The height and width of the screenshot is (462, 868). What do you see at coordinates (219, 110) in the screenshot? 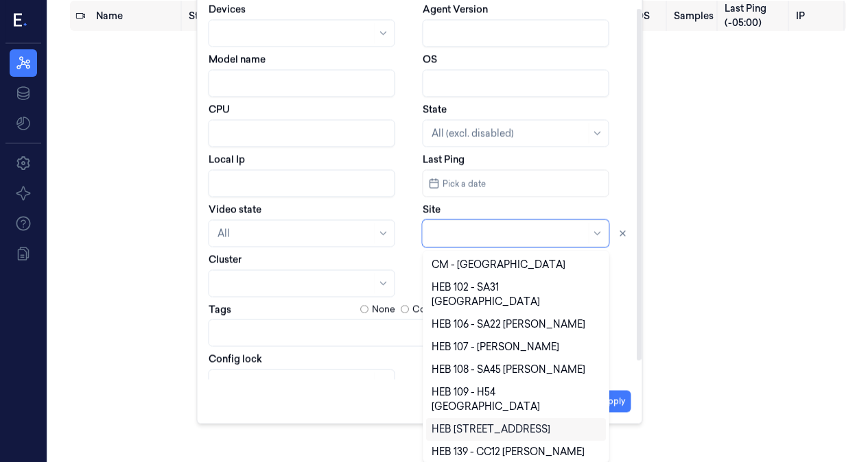
I see `label: CPU` at bounding box center [219, 110].